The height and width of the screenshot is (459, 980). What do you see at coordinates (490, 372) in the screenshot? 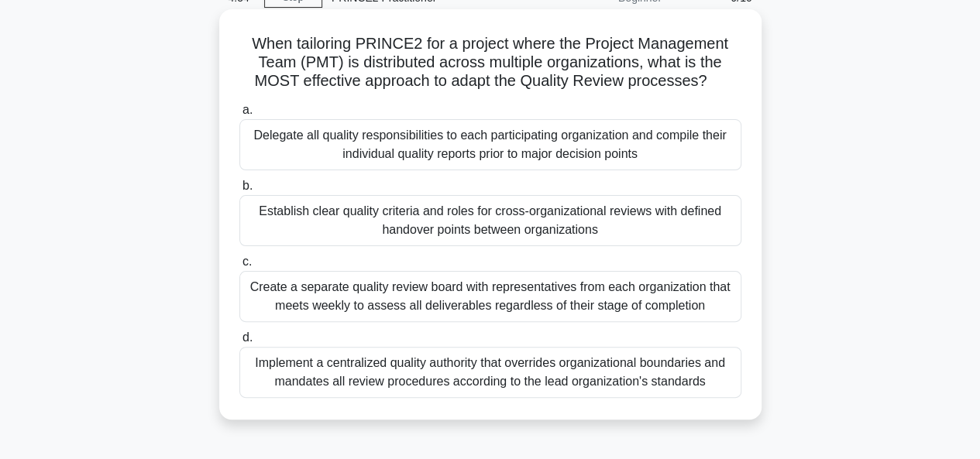
I see `div: Implement a centralized quality authority that overrides organizational boundaries and mandates a...` at bounding box center [490, 372].